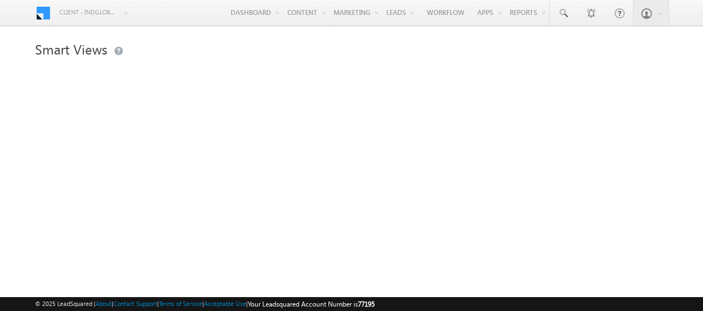 This screenshot has height=311, width=703. What do you see at coordinates (225, 303) in the screenshot?
I see `a: Acceptable Use` at bounding box center [225, 303].